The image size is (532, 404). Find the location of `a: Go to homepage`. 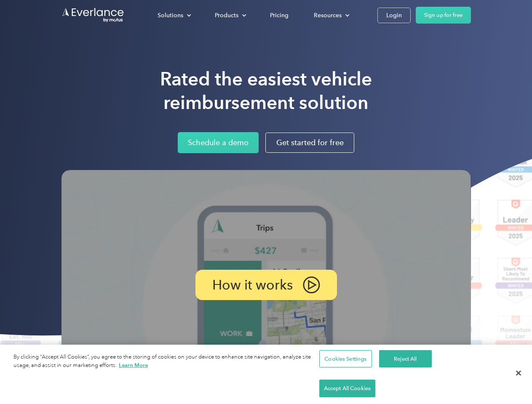

a: Go to homepage is located at coordinates (93, 15).